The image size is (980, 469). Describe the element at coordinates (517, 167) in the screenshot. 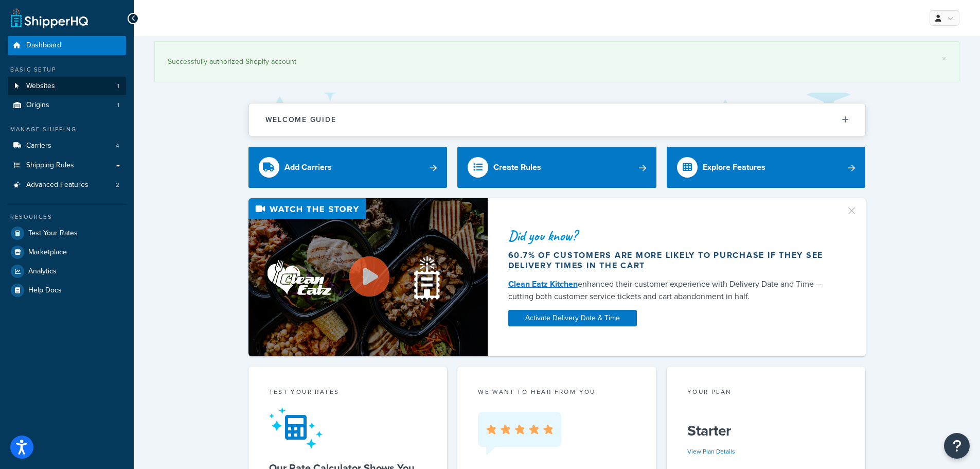

I see `div: Create Rules` at that location.